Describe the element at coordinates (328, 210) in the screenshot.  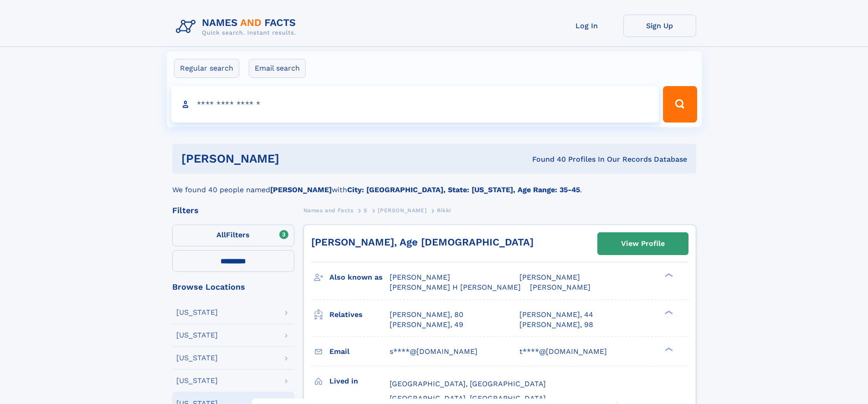
I see `a: Names and Facts` at that location.